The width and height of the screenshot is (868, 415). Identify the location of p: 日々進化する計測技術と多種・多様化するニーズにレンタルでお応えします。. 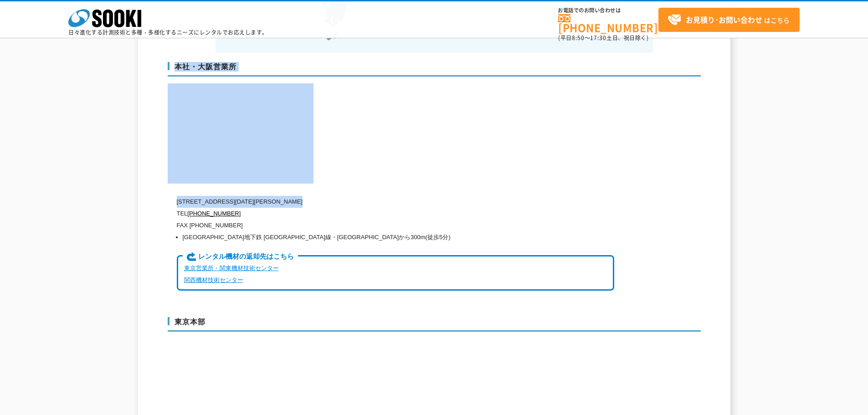
(168, 33).